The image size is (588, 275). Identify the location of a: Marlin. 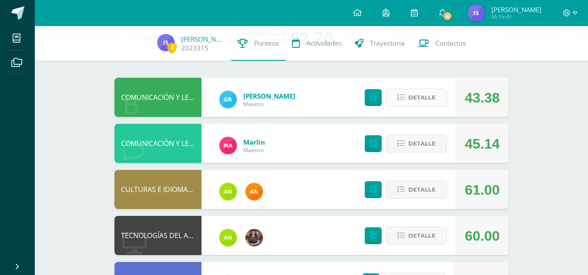
(254, 142).